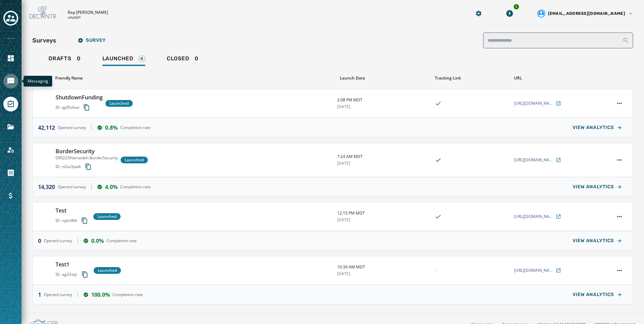  I want to click on span: n2xv3pw6, so click(71, 167).